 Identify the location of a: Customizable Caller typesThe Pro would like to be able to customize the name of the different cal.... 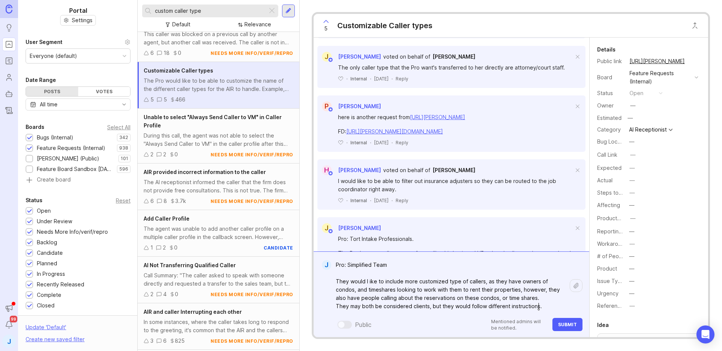
(219, 85).